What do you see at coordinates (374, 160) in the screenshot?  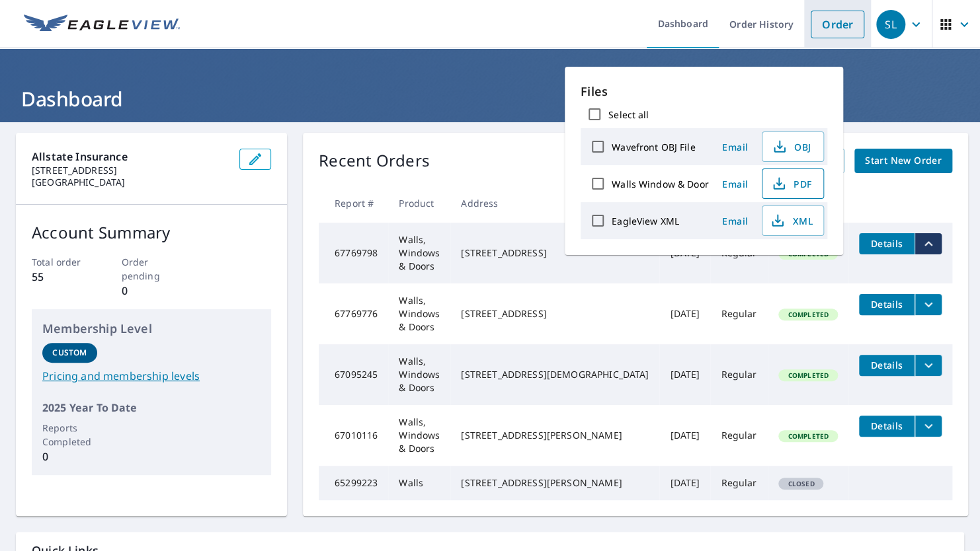 I see `p: Recent Orders` at bounding box center [374, 160].